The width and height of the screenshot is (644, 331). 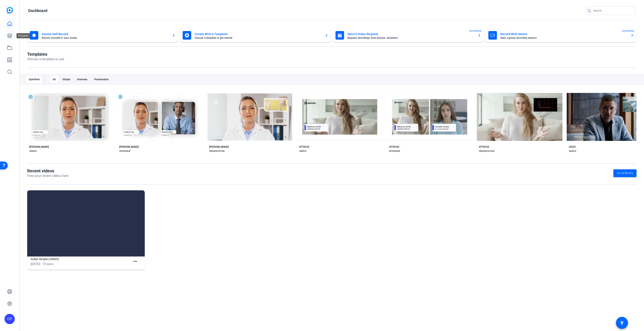 What do you see at coordinates (105, 34) in the screenshot?
I see `mat-card-title: Instant Self Record` at bounding box center [105, 34].